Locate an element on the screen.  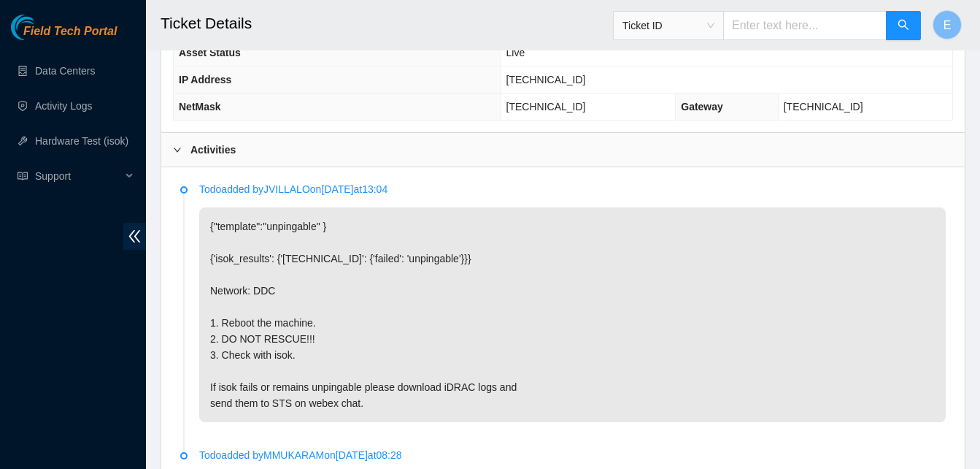
span: E is located at coordinates (948, 25).